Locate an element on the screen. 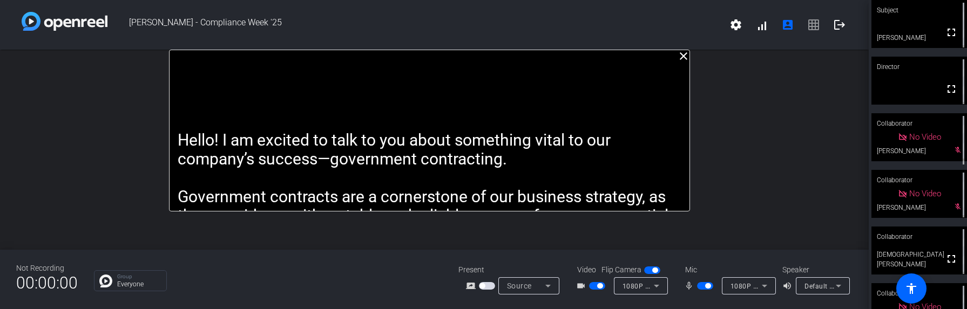  mat-icon: volume_up is located at coordinates (789, 286).